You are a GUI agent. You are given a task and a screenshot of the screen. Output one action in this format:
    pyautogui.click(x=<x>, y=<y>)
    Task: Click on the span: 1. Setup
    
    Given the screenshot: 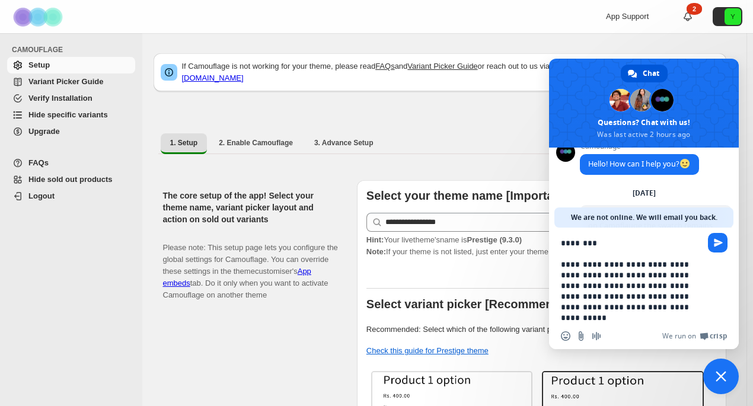 What is the action you would take?
    pyautogui.click(x=184, y=143)
    